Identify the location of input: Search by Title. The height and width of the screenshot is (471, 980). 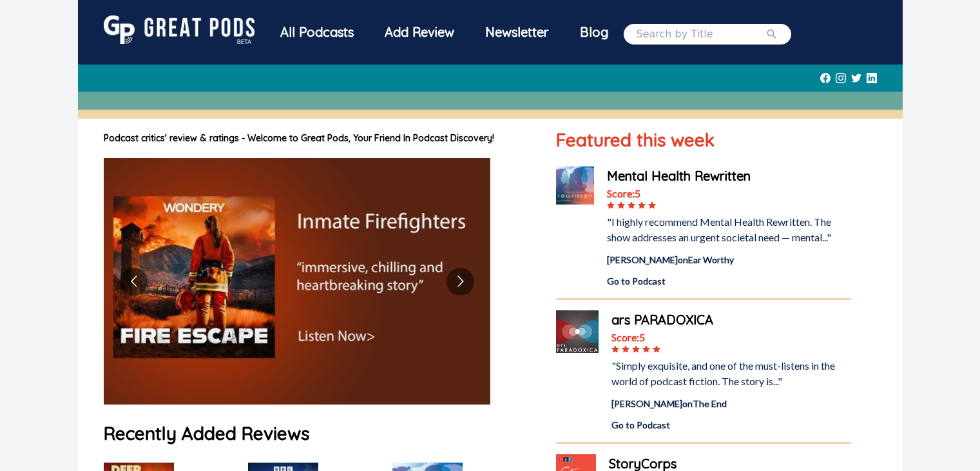
(701, 34).